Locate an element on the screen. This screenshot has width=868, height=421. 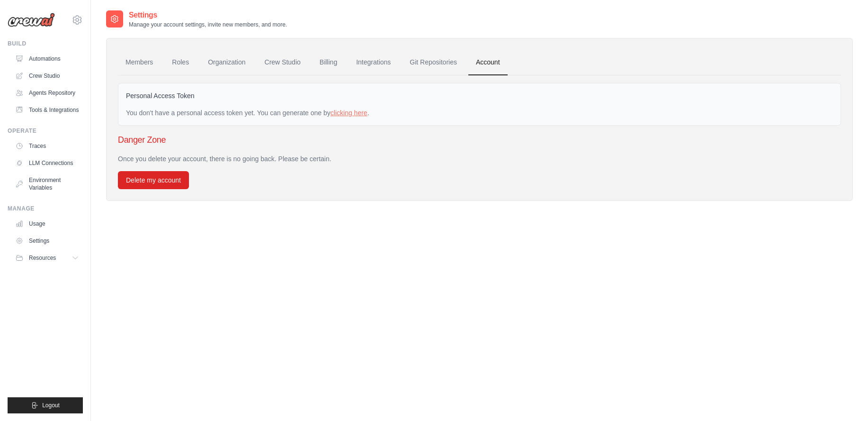
h3: Danger Zone is located at coordinates (479, 139).